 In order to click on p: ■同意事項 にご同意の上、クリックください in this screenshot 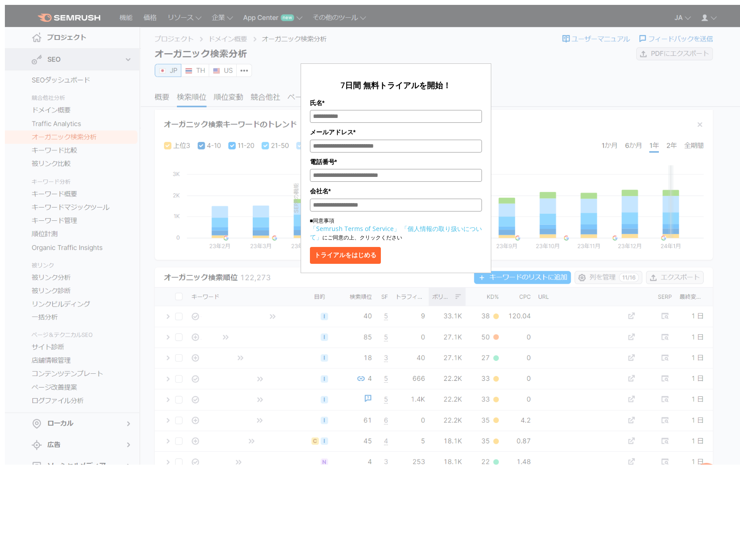, I will do `click(396, 229)`.